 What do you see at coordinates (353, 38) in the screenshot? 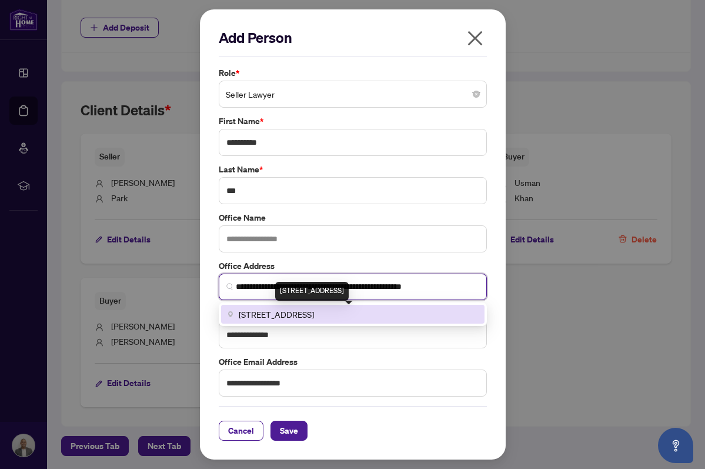
I see `h2: Add Person` at bounding box center [353, 38].